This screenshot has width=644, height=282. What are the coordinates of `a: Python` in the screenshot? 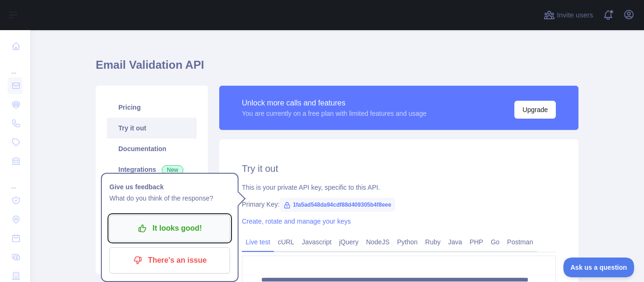 It's located at (407, 242).